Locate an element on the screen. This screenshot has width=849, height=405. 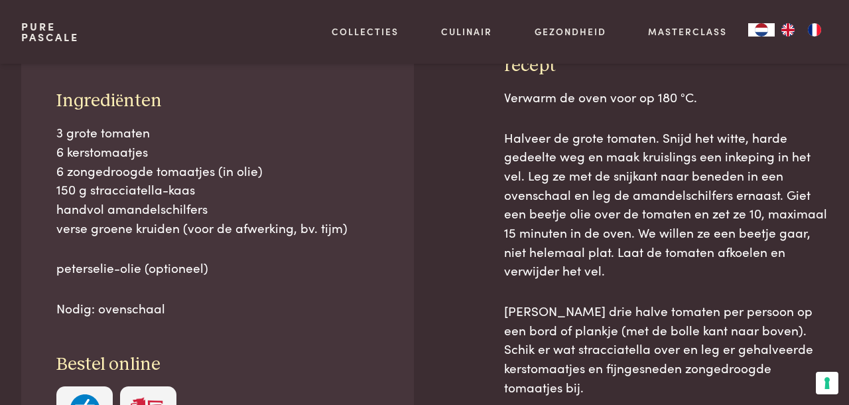
span: Schik er wat stracciatella over en leg er gehalveerde kerstomaatjes en fijngesneden zongedroogde ... is located at coordinates (658, 367).